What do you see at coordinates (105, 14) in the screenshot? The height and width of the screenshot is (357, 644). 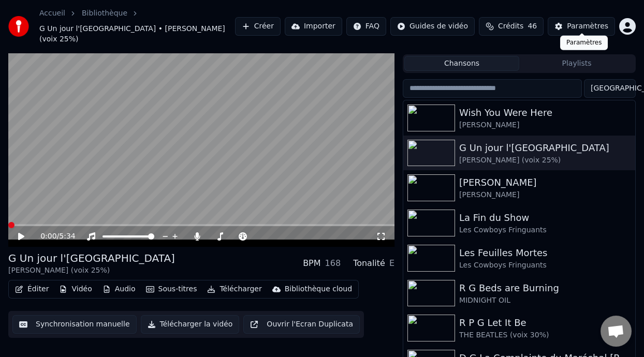 I see `a: Bibliothèque` at bounding box center [105, 14].